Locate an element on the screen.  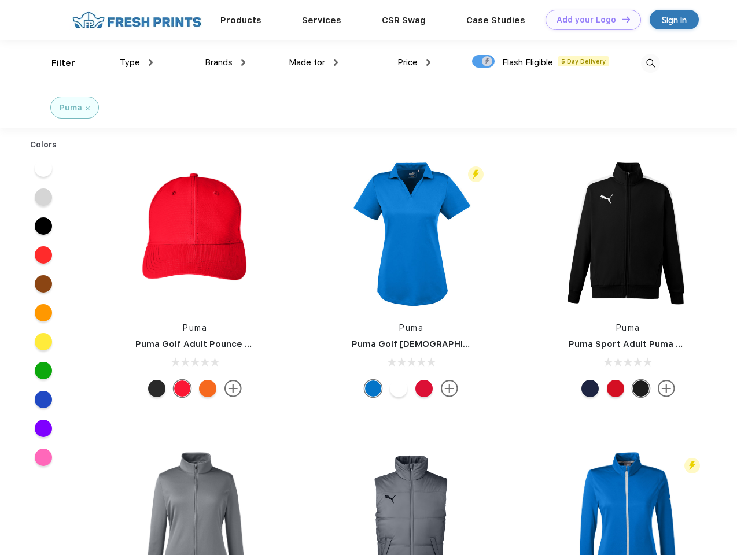
a: Puma Golf Adult Pounce Adjustable Cap is located at coordinates (224, 344).